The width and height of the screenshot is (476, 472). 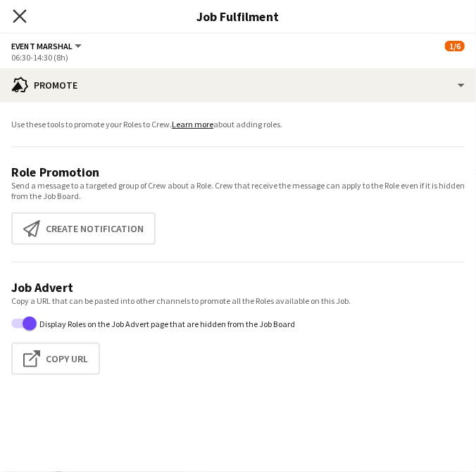 What do you see at coordinates (238, 57) in the screenshot?
I see `div: 06:30-14:30 (8h)` at bounding box center [238, 57].